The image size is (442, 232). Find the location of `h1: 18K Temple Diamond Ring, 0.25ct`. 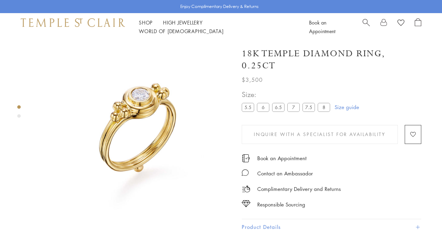

h1: 18K Temple Diamond Ring, 0.25ct is located at coordinates (331, 60).